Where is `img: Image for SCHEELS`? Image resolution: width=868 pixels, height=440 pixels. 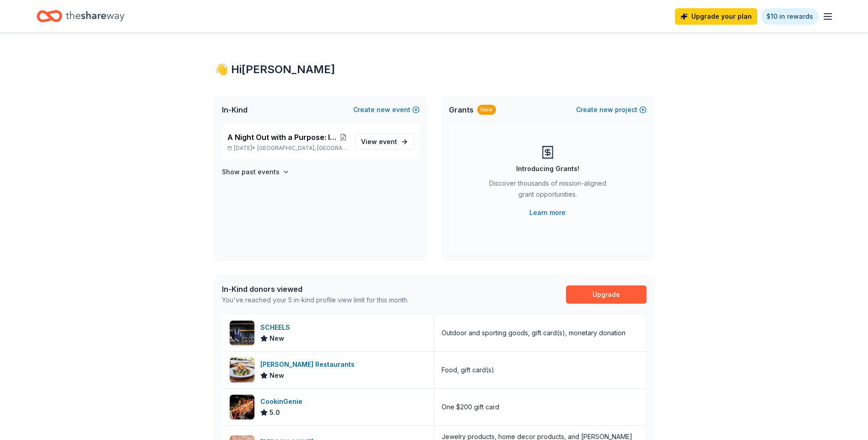
img: Image for SCHEELS is located at coordinates (242, 333).